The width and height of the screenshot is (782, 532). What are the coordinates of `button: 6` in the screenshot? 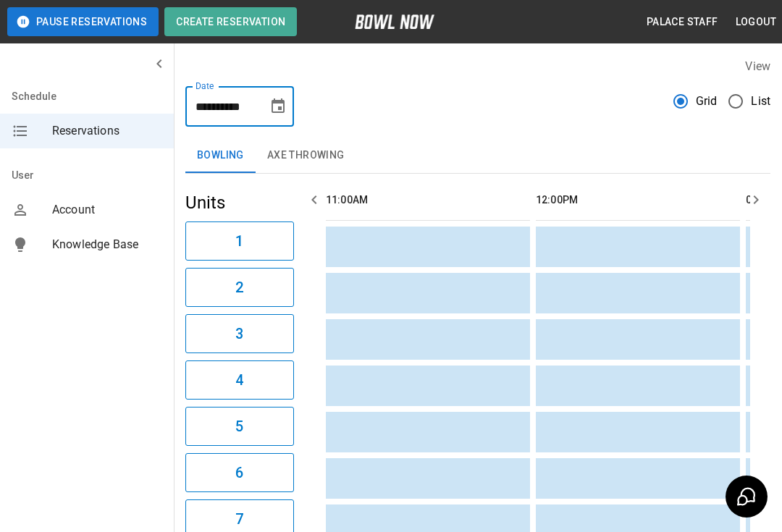 It's located at (240, 472).